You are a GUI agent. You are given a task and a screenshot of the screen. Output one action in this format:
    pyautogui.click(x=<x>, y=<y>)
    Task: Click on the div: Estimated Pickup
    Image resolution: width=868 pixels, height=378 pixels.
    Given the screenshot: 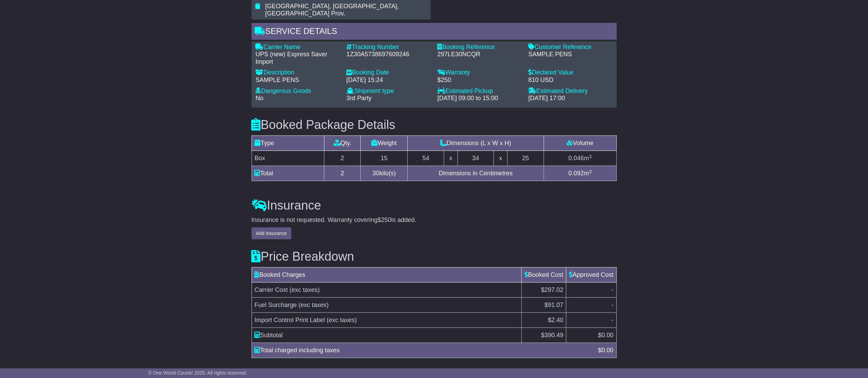 What is the action you would take?
    pyautogui.click(x=479, y=91)
    